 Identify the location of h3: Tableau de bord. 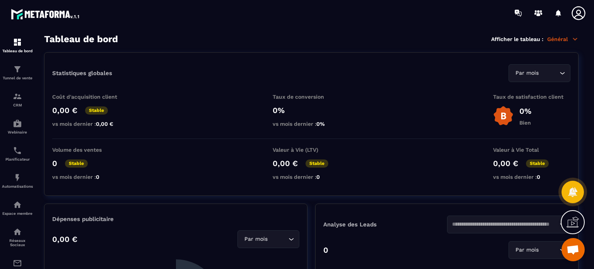
(81, 39).